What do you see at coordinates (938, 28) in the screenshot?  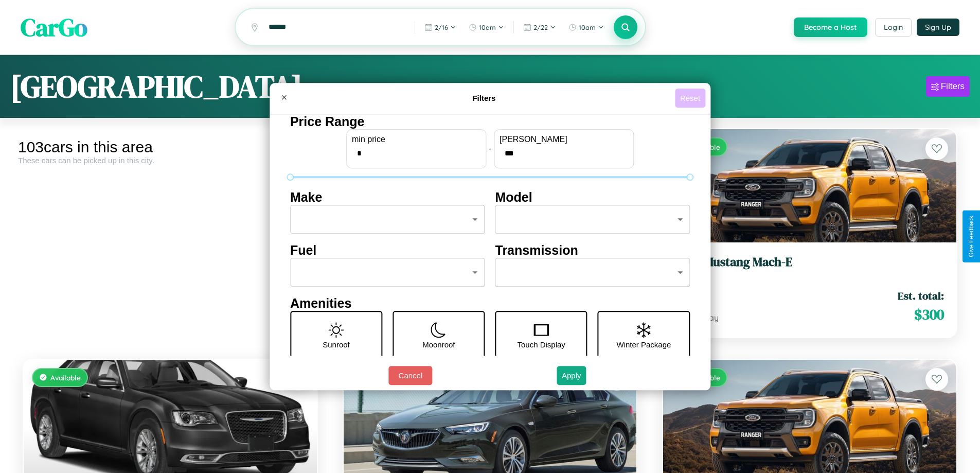 I see `button: Sign Up` at bounding box center [938, 28].